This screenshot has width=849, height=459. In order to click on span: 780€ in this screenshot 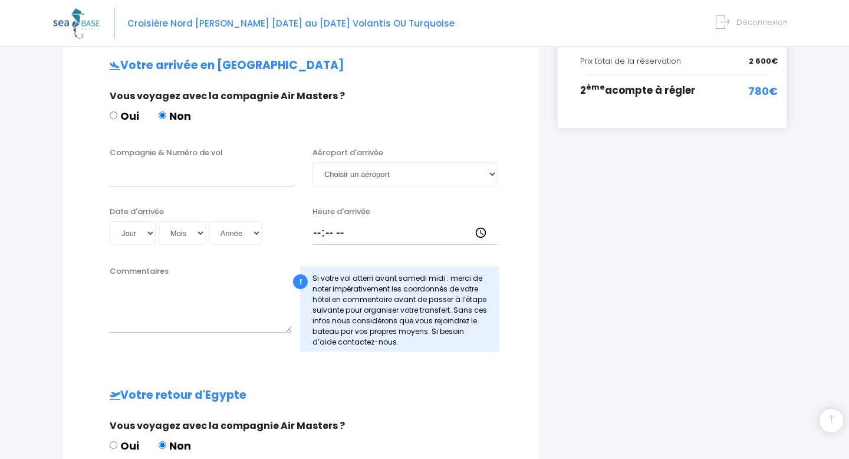, I will do `click(763, 91)`.